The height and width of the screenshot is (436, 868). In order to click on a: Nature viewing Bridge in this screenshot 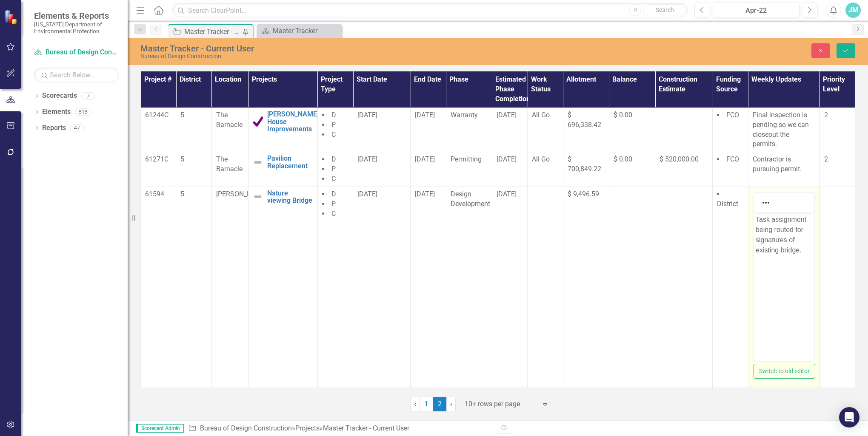, I will do `click(290, 197)`.